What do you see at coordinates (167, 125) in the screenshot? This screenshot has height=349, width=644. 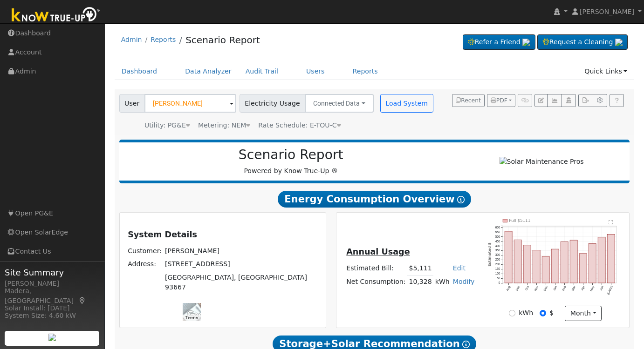 I see `div: Utility: PG&E` at bounding box center [167, 125].